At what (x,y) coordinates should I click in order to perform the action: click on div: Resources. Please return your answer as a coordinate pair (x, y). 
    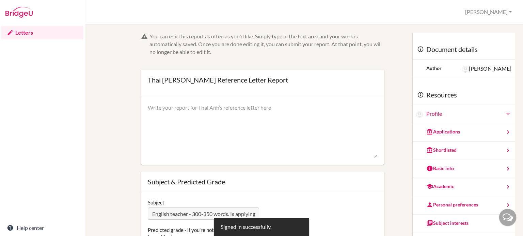
    Looking at the image, I should click on (463, 95).